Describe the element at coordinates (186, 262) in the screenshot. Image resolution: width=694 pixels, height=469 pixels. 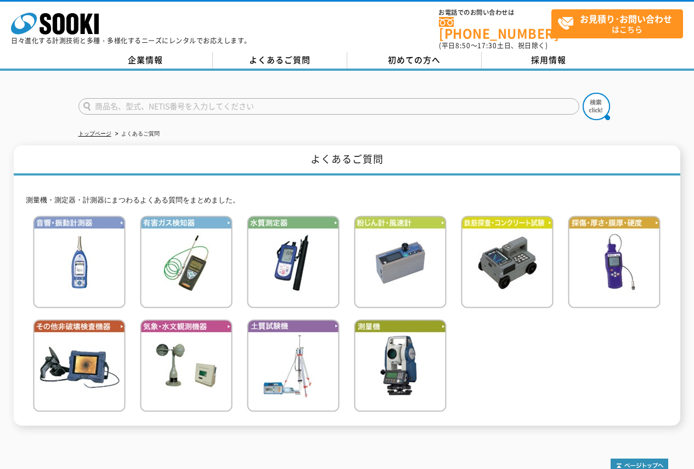
I see `img: 有害ガス検知器` at that location.